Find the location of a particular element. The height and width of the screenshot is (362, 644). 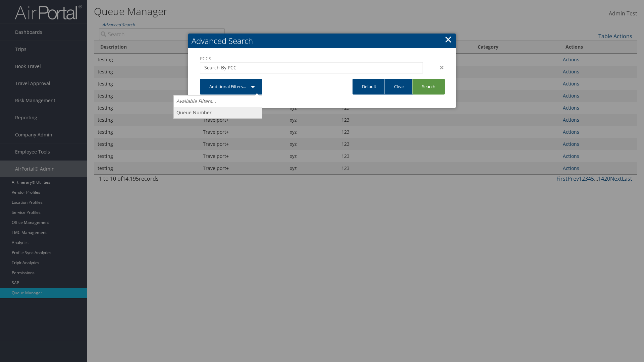

a: Close is located at coordinates (448, 39).